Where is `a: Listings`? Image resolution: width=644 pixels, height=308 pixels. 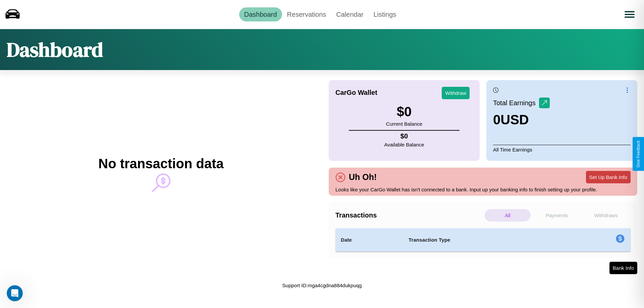 a: Listings is located at coordinates (384, 14).